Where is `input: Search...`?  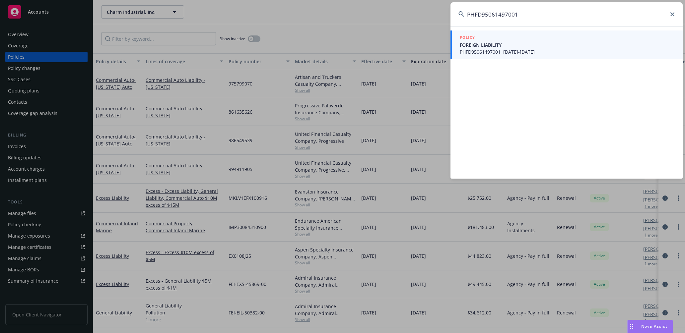
input: Search... is located at coordinates (566, 14).